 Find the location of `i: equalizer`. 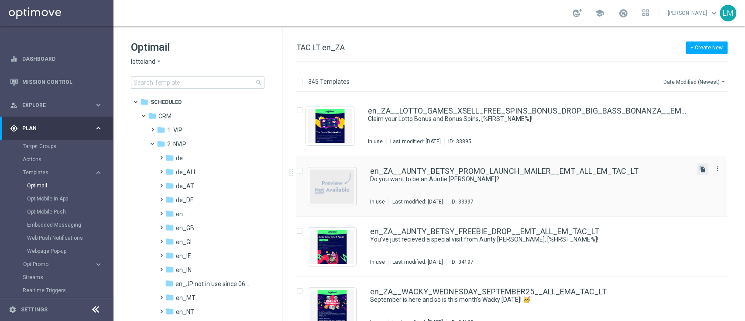

i: equalizer is located at coordinates (14, 59).